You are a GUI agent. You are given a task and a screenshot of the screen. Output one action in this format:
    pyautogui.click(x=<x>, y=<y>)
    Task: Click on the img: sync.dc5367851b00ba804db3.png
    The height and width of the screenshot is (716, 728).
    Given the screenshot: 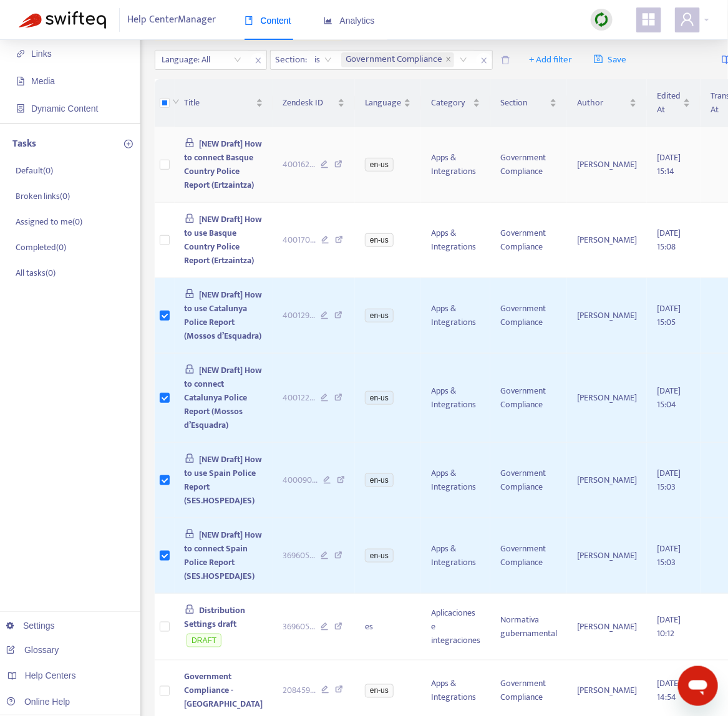 What is the action you would take?
    pyautogui.click(x=601, y=20)
    